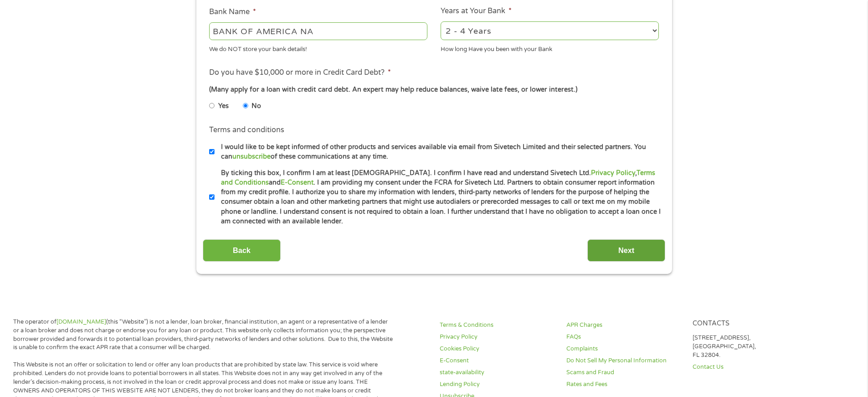  Describe the element at coordinates (232, 12) in the screenshot. I see `label: Bank Name` at that location.